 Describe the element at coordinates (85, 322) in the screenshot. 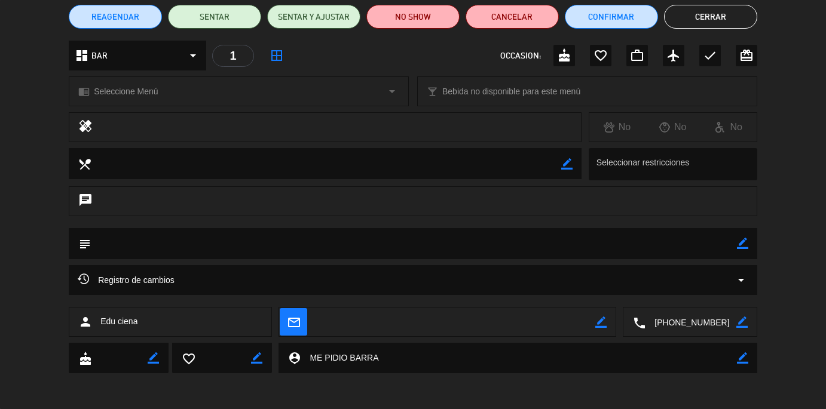

I see `i: person` at that location.